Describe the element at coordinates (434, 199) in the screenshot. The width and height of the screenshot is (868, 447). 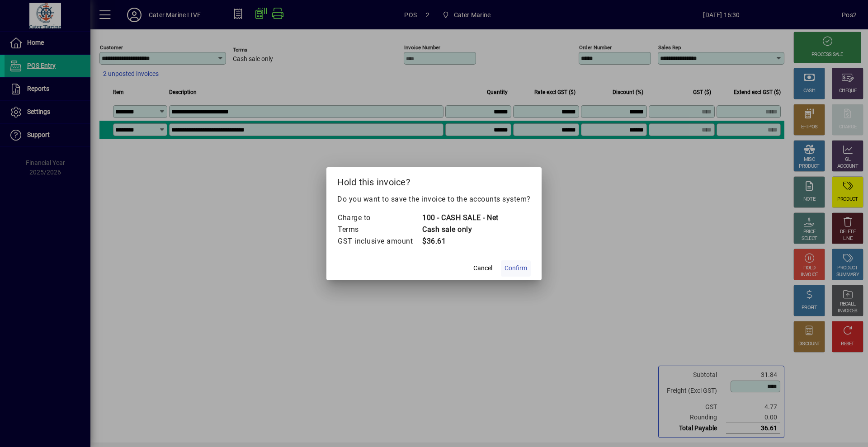
I see `p: Do you want to save the invoice to the accounts system?` at that location.